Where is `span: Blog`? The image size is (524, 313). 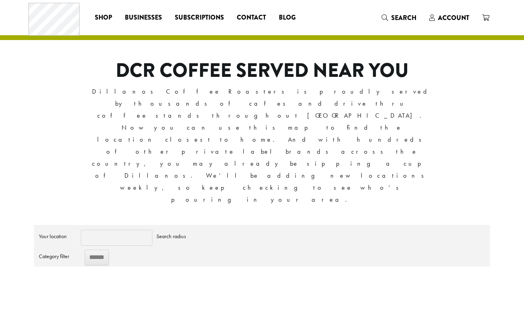
span: Blog is located at coordinates (287, 18).